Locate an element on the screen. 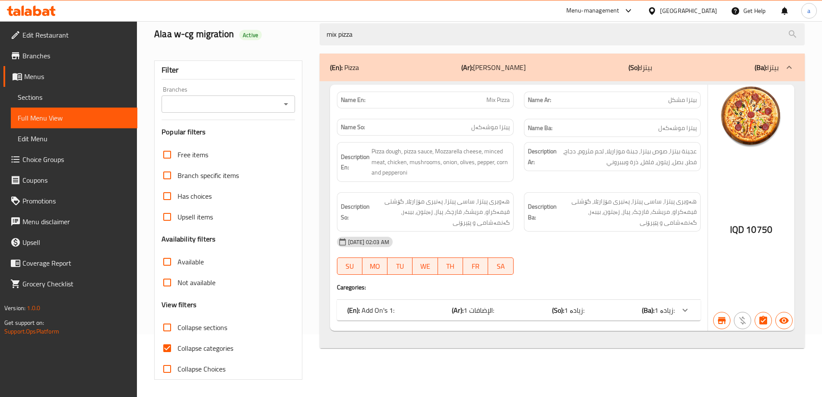 The width and height of the screenshot is (822, 397). a: Full Menu View is located at coordinates (74, 118).